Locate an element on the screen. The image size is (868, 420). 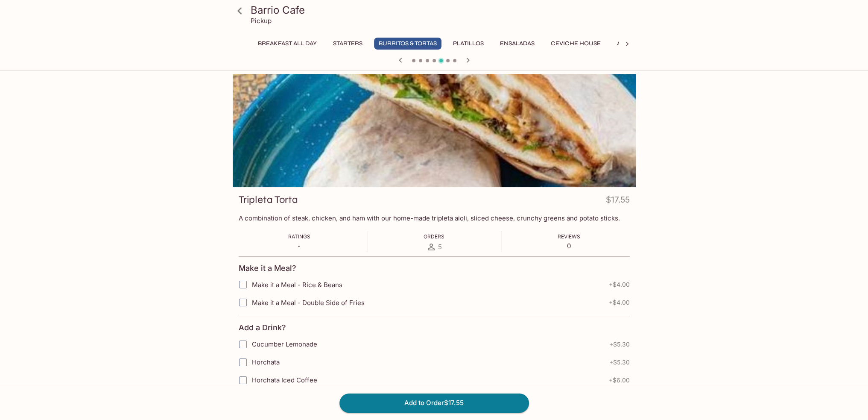
h3: Tripleta Torta is located at coordinates (268, 200).